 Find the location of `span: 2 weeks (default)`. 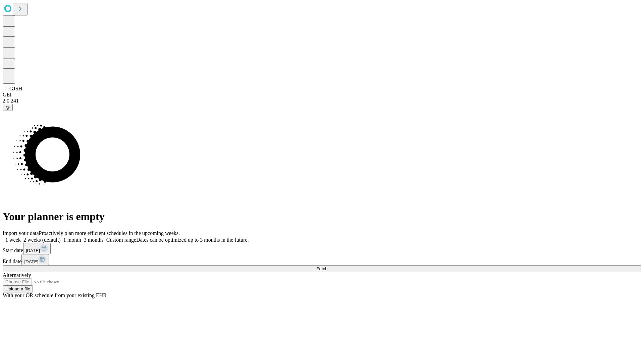

span: 2 weeks (default) is located at coordinates (42, 239).